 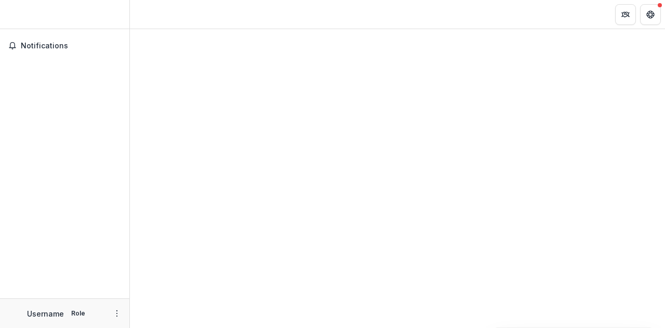 I want to click on button: More, so click(x=117, y=313).